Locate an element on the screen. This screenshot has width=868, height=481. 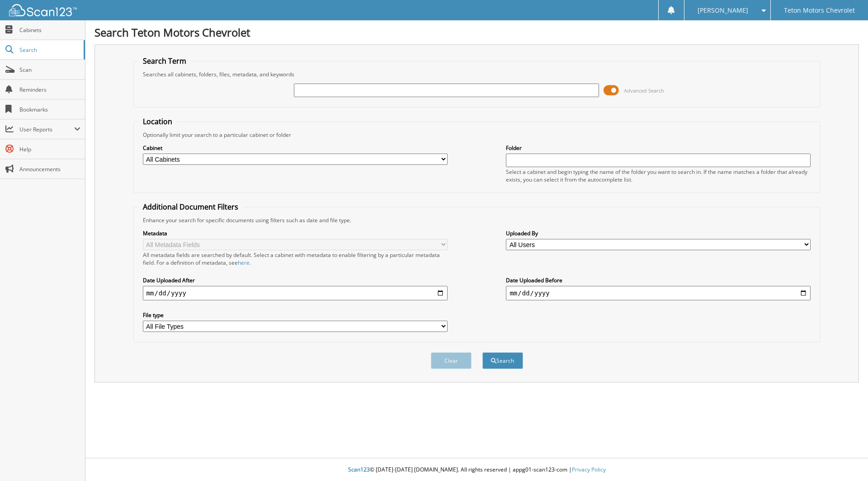
span: User Reports is located at coordinates (47, 129).